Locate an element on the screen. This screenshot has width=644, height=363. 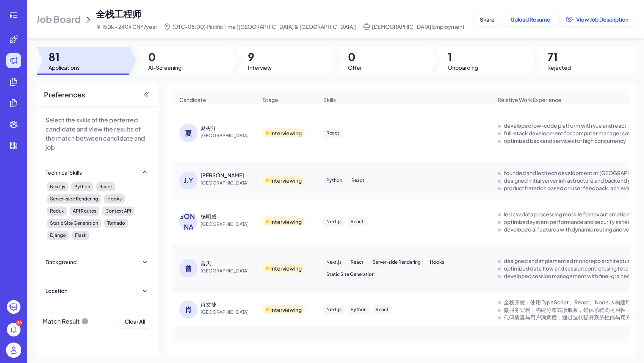
div: developed low-code platform with vue and react is located at coordinates (566, 125).